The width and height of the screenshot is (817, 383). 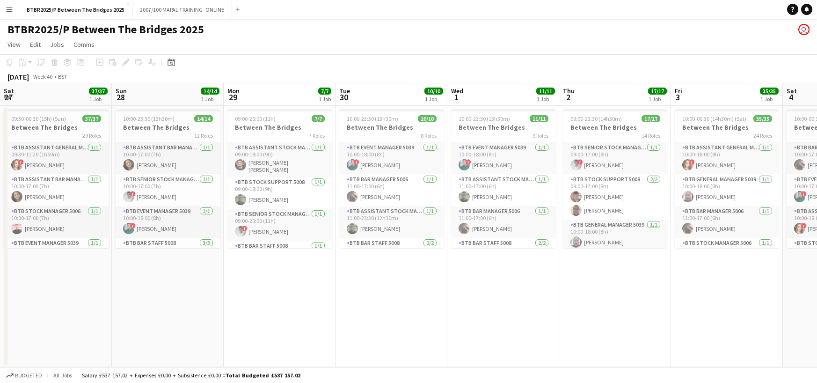 What do you see at coordinates (63, 375) in the screenshot?
I see `span: All jobs` at bounding box center [63, 375].